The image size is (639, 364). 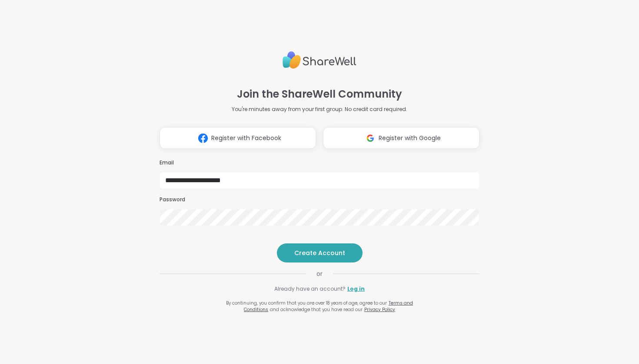 I want to click on button: Register with Facebook, so click(x=238, y=138).